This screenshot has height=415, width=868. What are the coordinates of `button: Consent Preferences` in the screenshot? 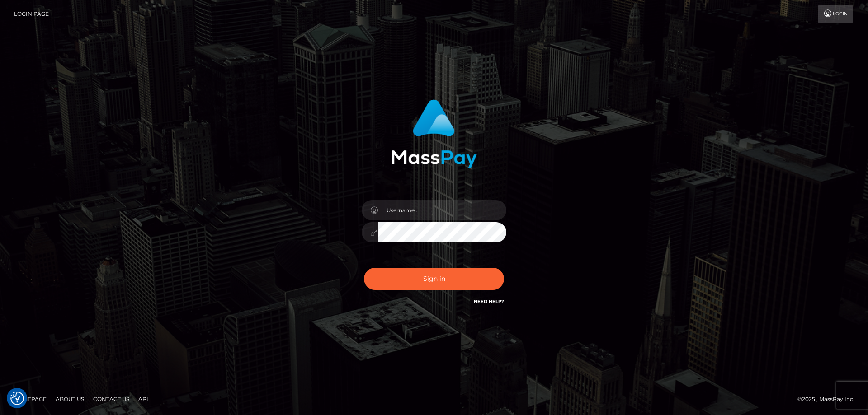 It's located at (17, 398).